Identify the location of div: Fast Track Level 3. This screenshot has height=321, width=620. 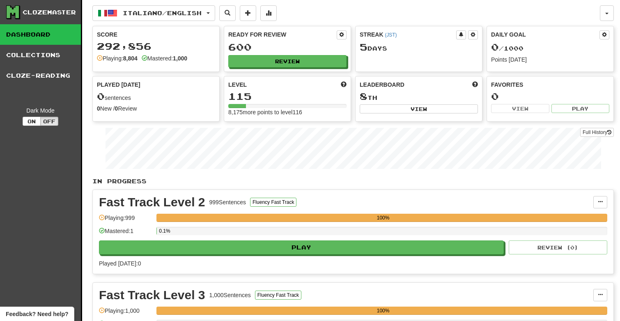
(152, 295).